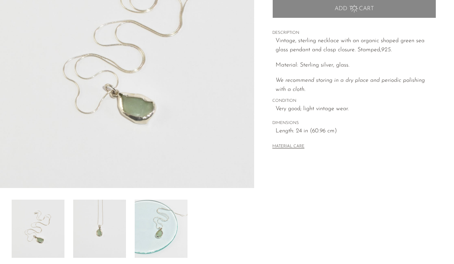 This screenshot has height=264, width=454. What do you see at coordinates (386, 50) in the screenshot?
I see `em: 925.` at bounding box center [386, 50].